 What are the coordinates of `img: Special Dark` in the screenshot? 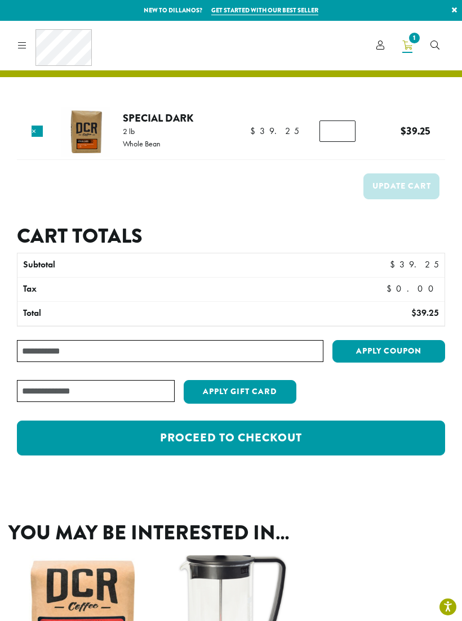 It's located at (86, 132).